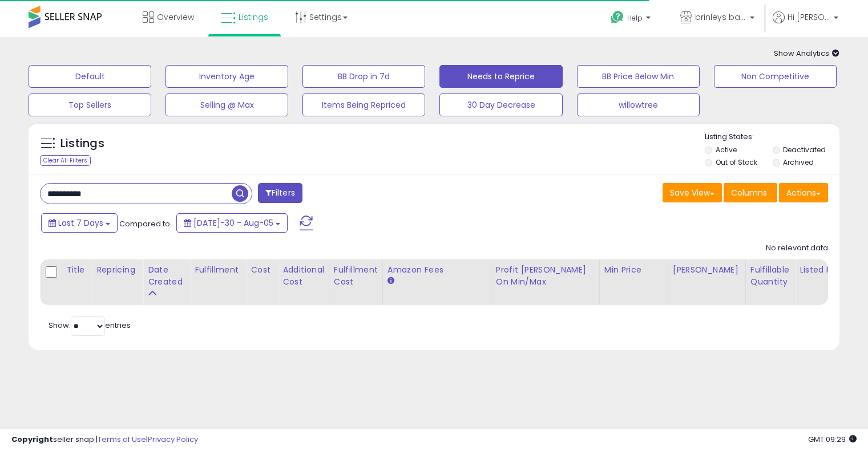 The width and height of the screenshot is (868, 451). What do you see at coordinates (254, 17) in the screenshot?
I see `span: Listings` at bounding box center [254, 17].